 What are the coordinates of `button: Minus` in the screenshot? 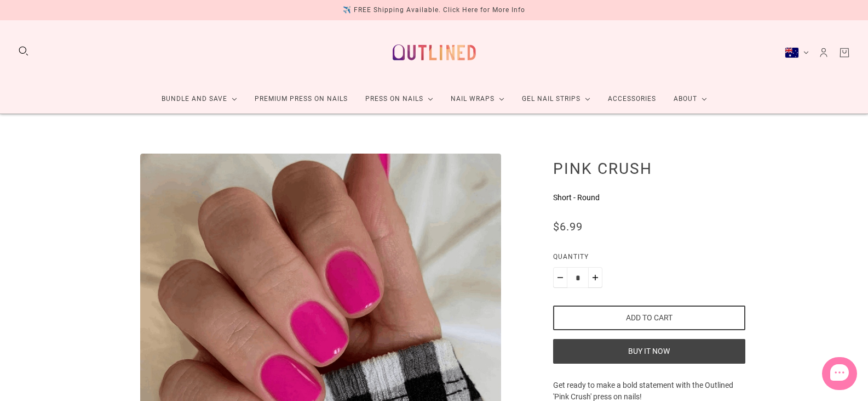 It's located at (561, 278).